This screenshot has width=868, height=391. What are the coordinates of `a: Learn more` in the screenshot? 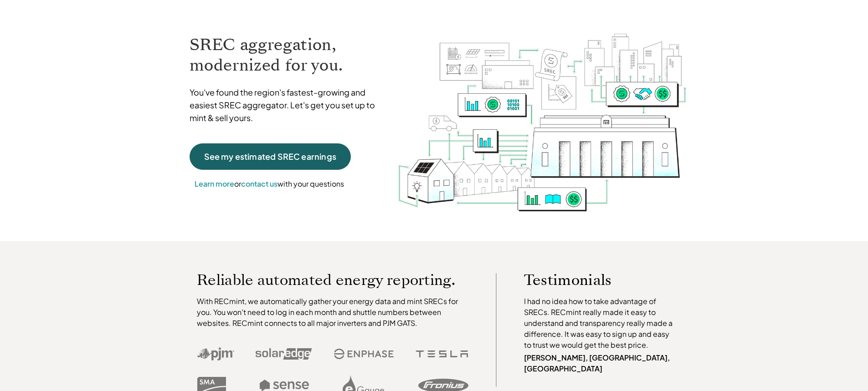 It's located at (214, 184).